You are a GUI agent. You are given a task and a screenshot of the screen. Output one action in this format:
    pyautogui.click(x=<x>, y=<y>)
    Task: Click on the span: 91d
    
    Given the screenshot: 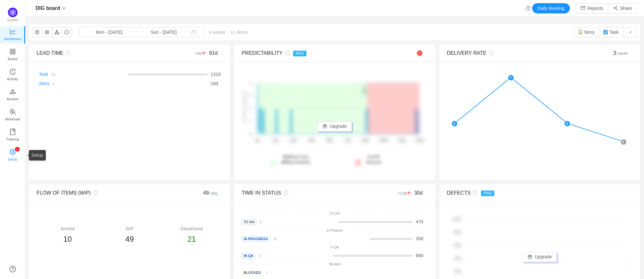 What is the action you would take?
    pyautogui.click(x=213, y=53)
    